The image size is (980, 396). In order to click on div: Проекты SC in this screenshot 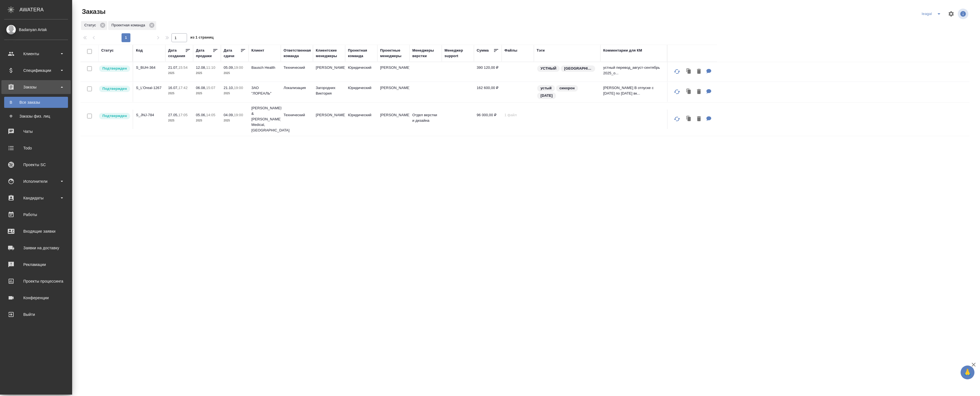, I will do `click(37, 165)`.